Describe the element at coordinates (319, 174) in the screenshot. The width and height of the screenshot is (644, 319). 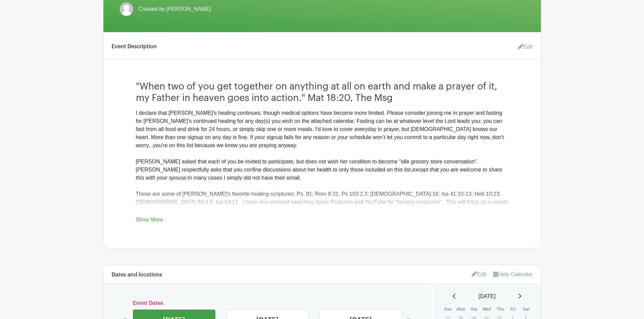
I see `em: except that you are welcome to share this with your spouse;` at that location.